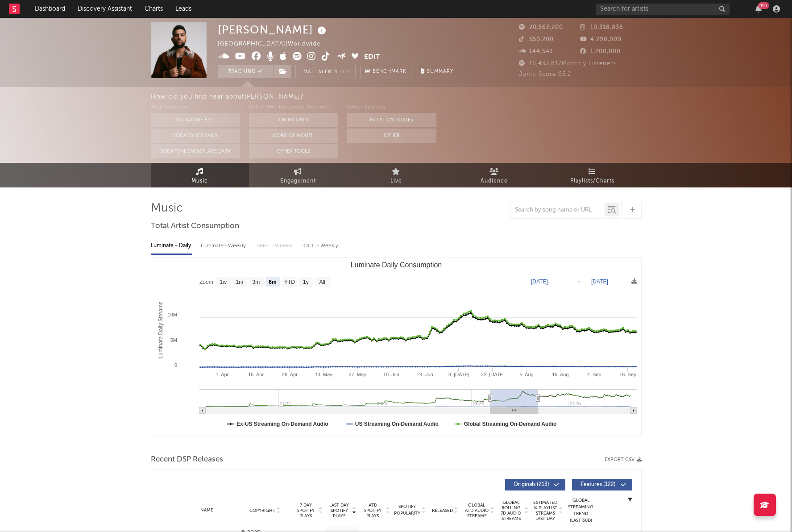 The width and height of the screenshot is (792, 532). What do you see at coordinates (340, 511) in the screenshot?
I see `span: Last Day Spotify Plays` at bounding box center [340, 511].